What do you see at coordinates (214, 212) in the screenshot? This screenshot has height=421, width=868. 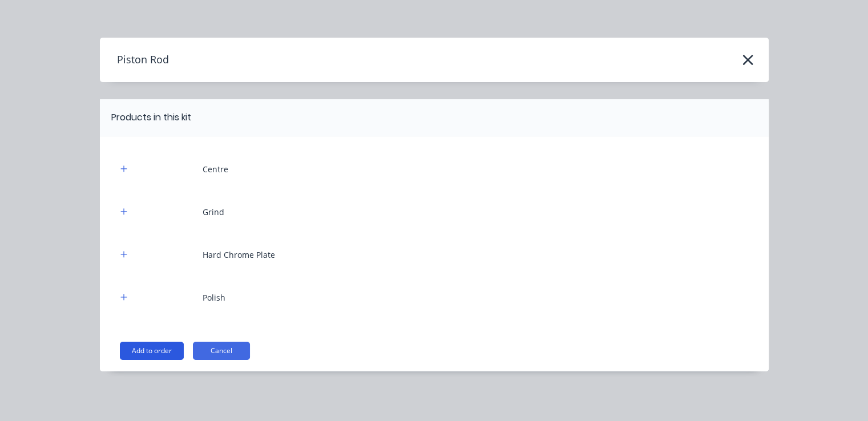 I see `div: Grind` at bounding box center [214, 212].